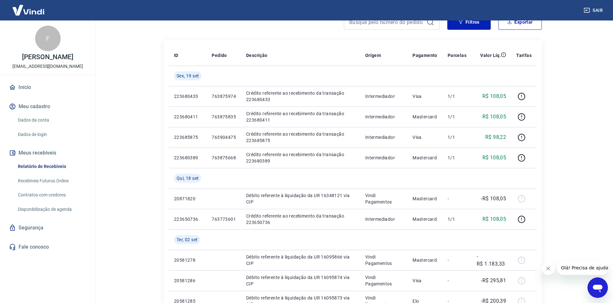  What do you see at coordinates (51, 166) in the screenshot?
I see `a: Relatório de Recebíveis` at bounding box center [51, 166].